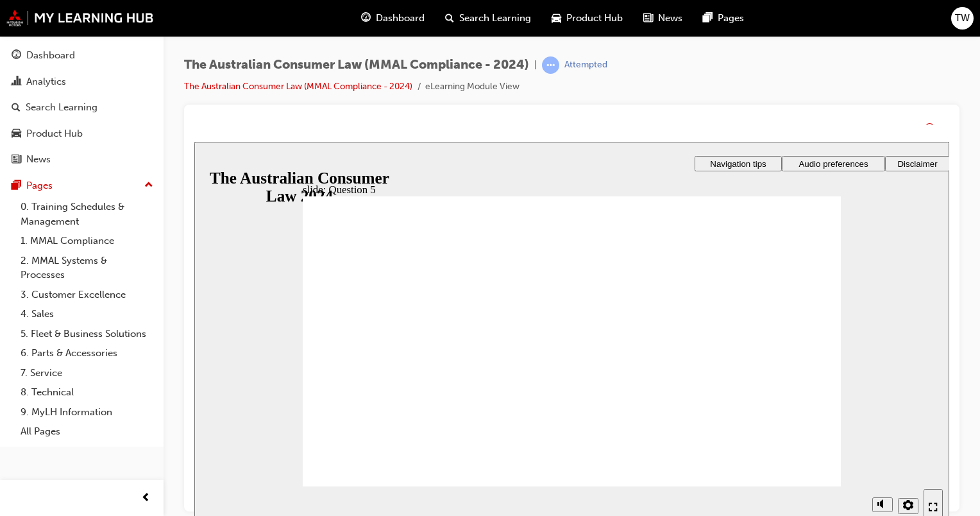 Image resolution: width=980 pixels, height=516 pixels. What do you see at coordinates (82, 55) in the screenshot?
I see `a: Dashboard` at bounding box center [82, 55].